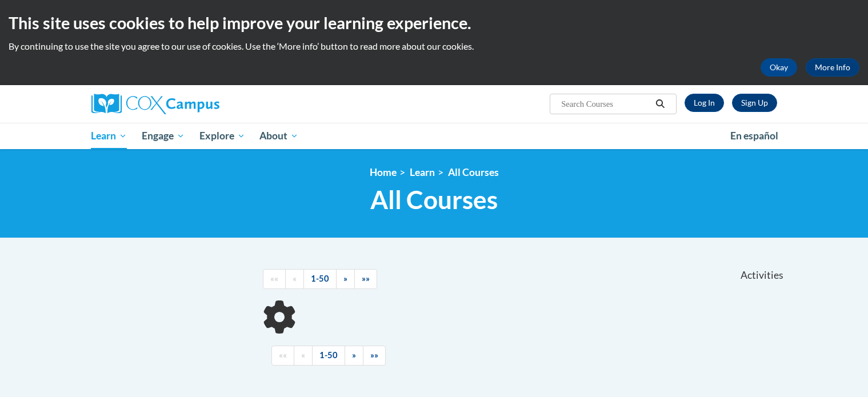 The image size is (868, 397). Describe the element at coordinates (660, 104) in the screenshot. I see `button: Search` at that location.